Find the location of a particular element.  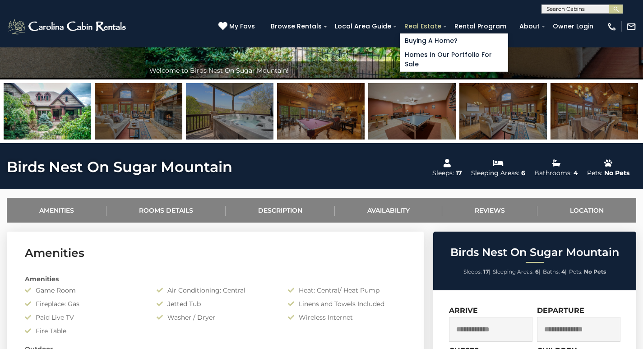

img: White-1-2.png is located at coordinates (68, 27).